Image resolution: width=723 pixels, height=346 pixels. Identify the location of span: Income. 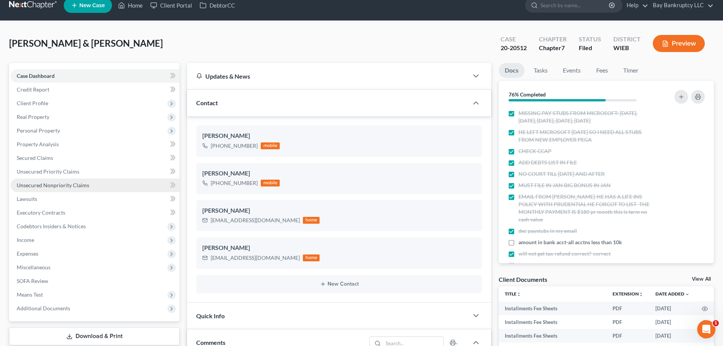
(25, 240).